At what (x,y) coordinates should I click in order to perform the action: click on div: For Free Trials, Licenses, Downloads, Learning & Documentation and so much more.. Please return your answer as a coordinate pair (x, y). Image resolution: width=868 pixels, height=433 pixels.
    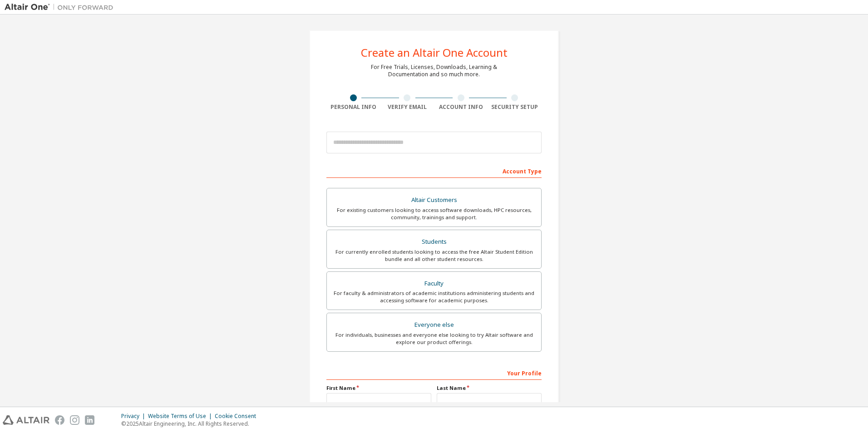
    Looking at the image, I should click on (434, 71).